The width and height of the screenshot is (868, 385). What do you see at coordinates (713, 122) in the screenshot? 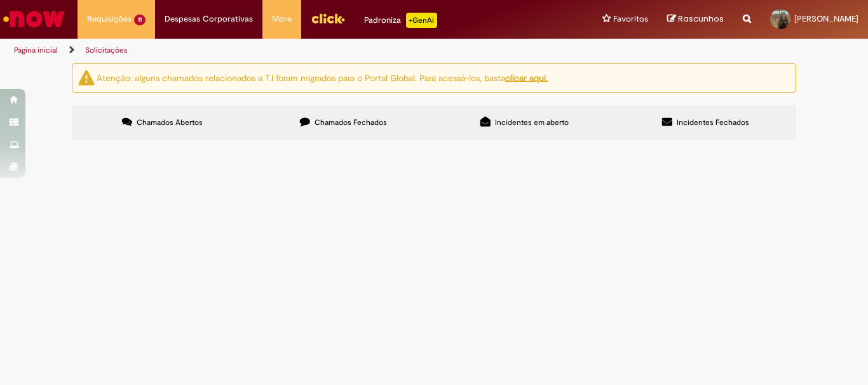
I see `span: Incidentes Fechados` at bounding box center [713, 122].